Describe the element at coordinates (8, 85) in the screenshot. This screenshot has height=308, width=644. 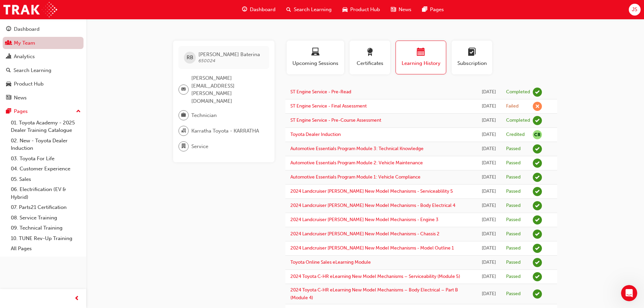
I see `span: car-icon` at that location.